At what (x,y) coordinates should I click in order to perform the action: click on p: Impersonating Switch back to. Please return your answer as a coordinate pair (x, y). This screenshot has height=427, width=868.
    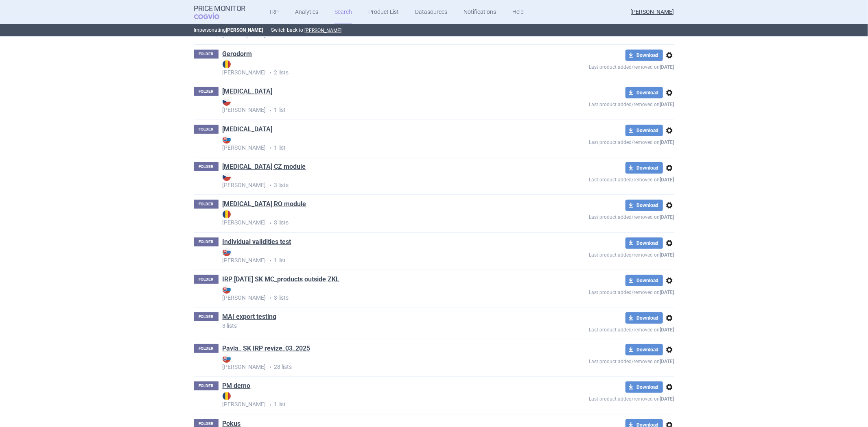
    Looking at the image, I should click on (434, 30).